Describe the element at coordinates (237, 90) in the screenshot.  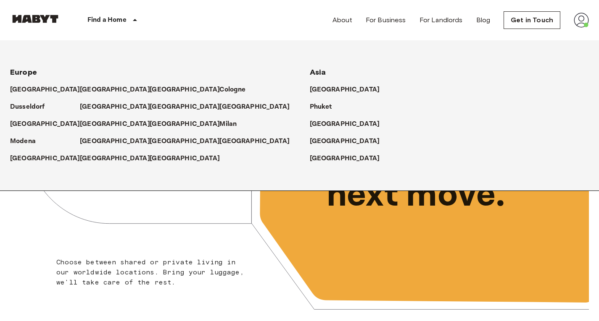
I see `a: Cologne` at that location.